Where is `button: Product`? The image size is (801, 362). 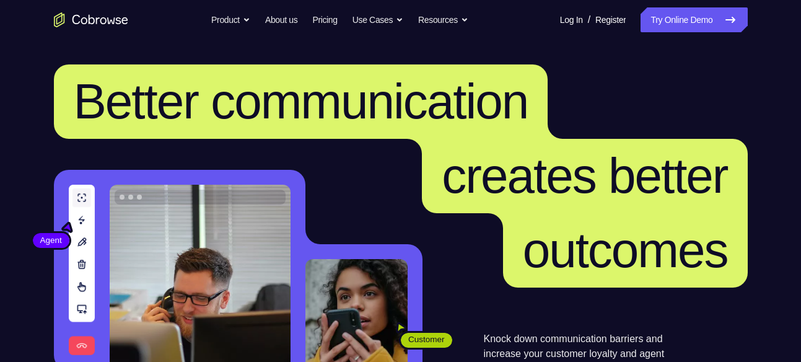
button: Product is located at coordinates (231, 20).